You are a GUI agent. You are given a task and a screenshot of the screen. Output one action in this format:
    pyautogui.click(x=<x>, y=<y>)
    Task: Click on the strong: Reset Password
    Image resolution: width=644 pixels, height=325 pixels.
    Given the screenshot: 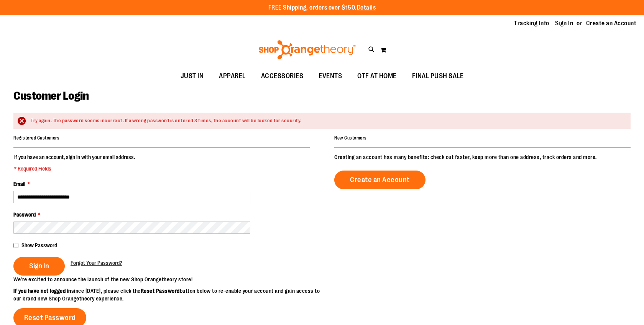 What is the action you would take?
    pyautogui.click(x=160, y=291)
    